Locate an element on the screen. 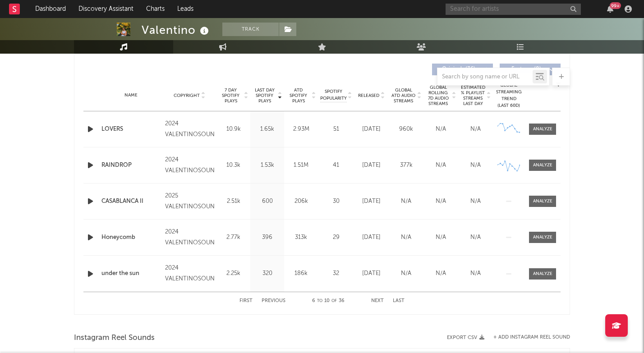 This screenshot has width=644, height=353. div: 2.77k is located at coordinates (233, 237).